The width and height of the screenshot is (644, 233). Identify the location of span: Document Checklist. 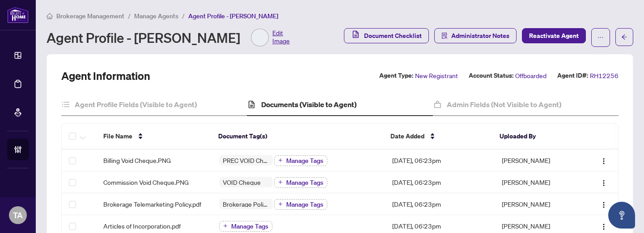
(392, 36).